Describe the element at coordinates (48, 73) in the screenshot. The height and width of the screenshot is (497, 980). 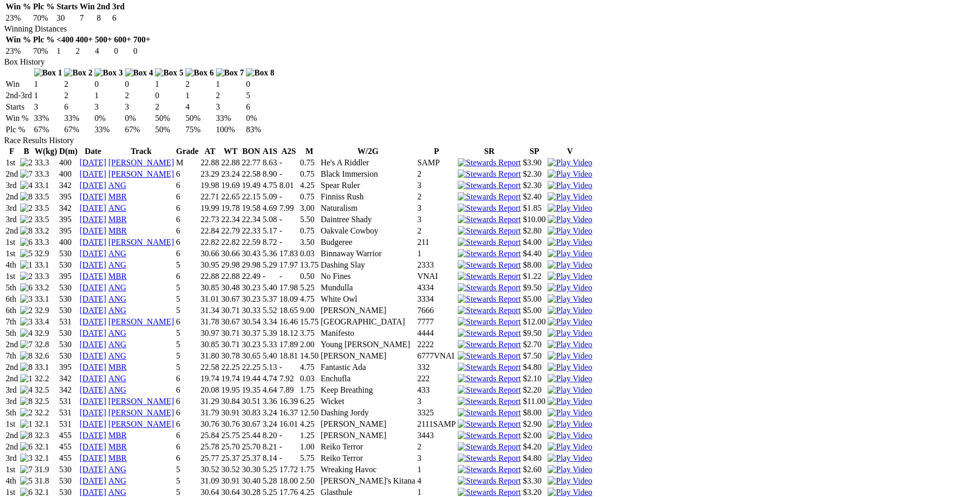
I see `img: Box 1` at that location.